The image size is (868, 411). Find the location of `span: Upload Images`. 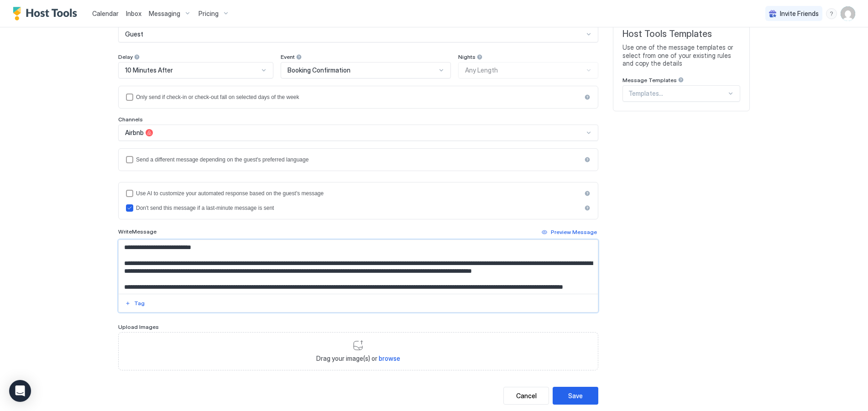

span: Upload Images is located at coordinates (138, 326).